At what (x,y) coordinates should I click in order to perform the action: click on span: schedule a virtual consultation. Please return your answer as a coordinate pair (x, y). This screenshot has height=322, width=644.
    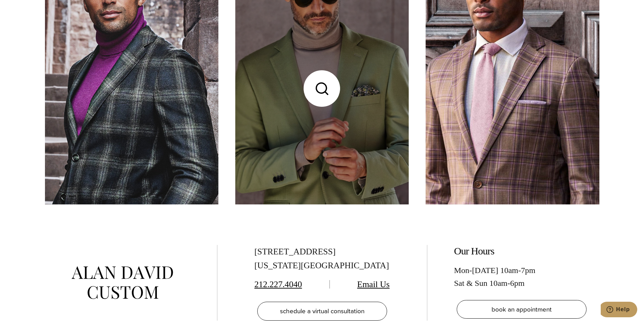
    Looking at the image, I should click on (322, 311).